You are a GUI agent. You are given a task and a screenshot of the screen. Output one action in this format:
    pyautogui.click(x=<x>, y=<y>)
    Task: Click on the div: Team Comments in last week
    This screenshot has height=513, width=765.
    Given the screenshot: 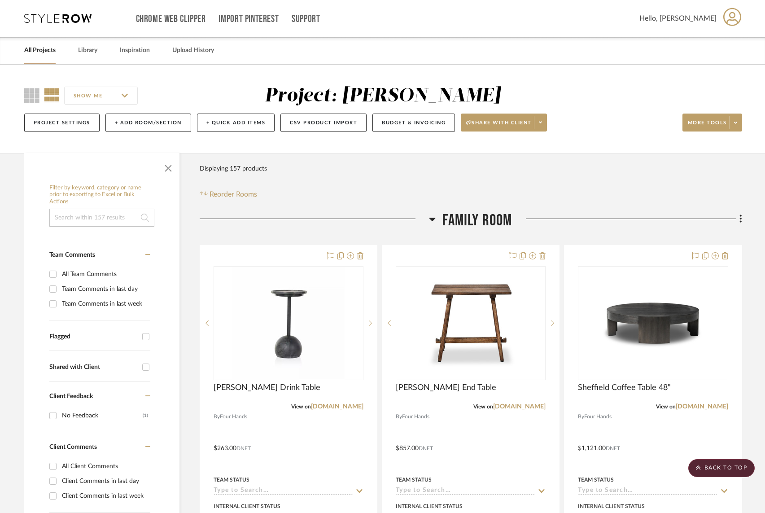 What is the action you would take?
    pyautogui.click(x=105, y=304)
    